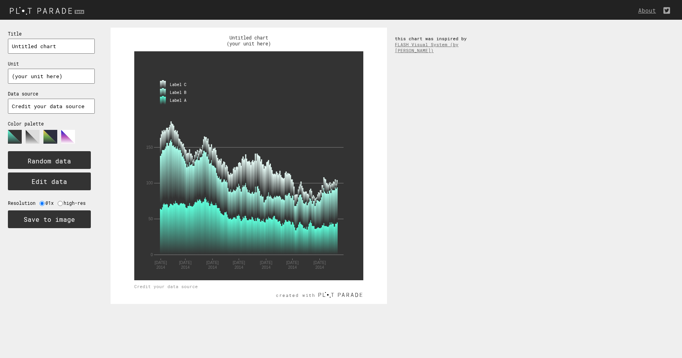 This screenshot has width=682, height=358. Describe the element at coordinates (178, 100) in the screenshot. I see `text: Label A` at that location.